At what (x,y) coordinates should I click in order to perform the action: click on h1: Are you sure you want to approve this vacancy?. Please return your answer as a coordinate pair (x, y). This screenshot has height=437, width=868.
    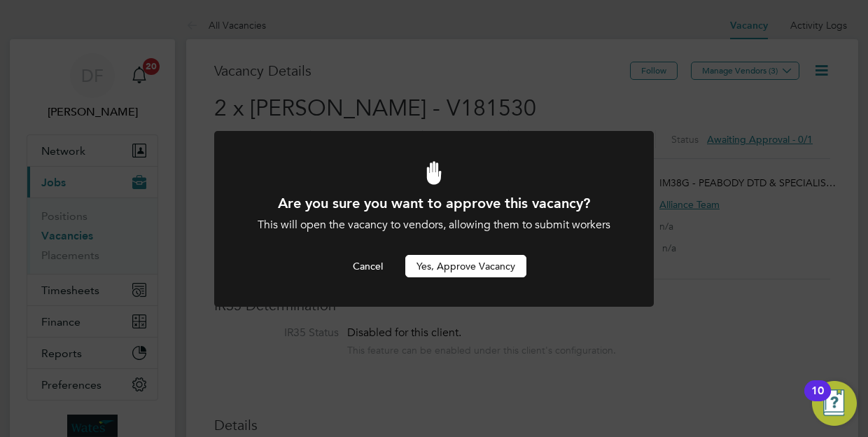
    Looking at the image, I should click on (434, 203).